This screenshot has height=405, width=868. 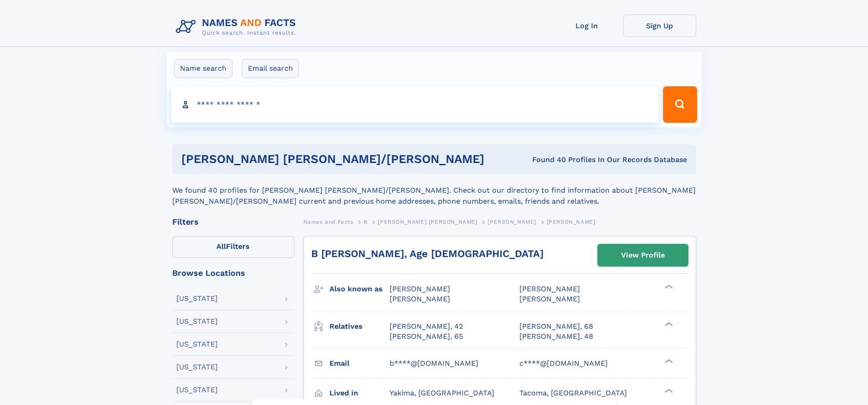 What do you see at coordinates (680, 104) in the screenshot?
I see `button: Search Button` at bounding box center [680, 104].